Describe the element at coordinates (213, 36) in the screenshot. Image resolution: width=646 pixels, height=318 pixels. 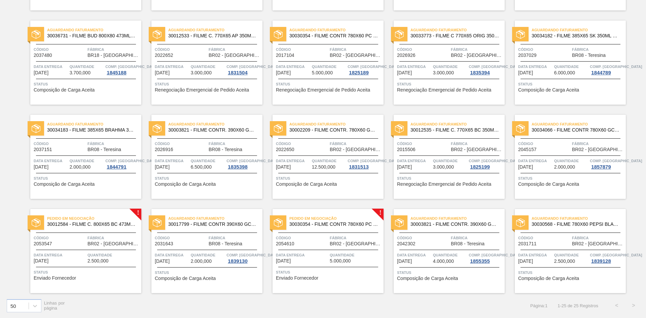
I see `span: 30012533 - FILME C. 770X65 AP 350ML C12 429` at that location.